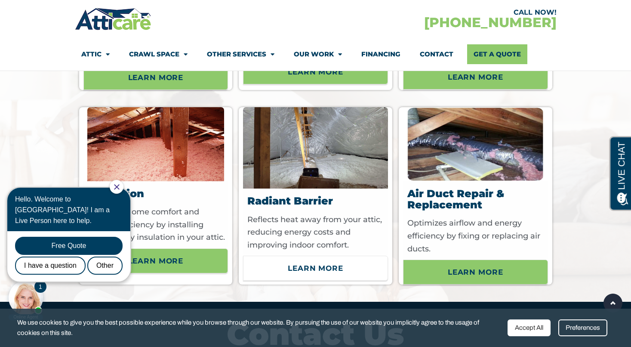 This screenshot has width=631, height=347. I want to click on a: Get A Quote, so click(497, 54).